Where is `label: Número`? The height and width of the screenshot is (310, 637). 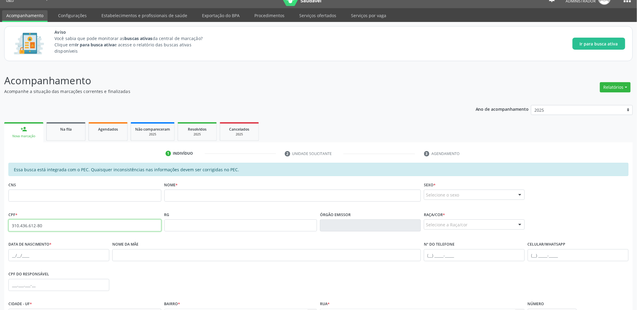
label: Número is located at coordinates (536, 304).